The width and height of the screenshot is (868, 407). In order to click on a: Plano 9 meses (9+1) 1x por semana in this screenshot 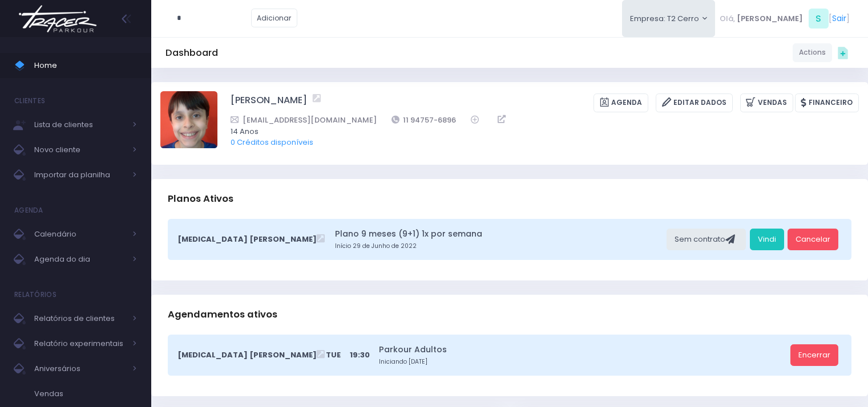, I will do `click(499, 234)`.